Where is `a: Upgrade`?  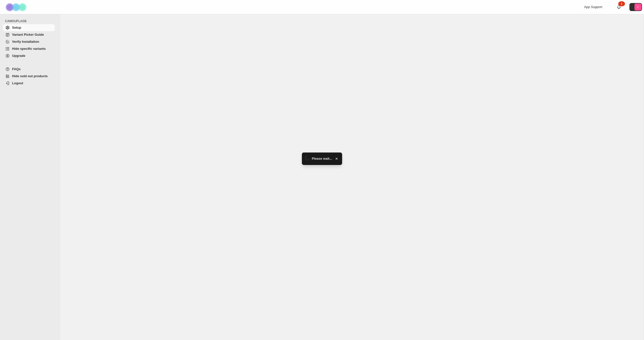 a: Upgrade is located at coordinates (29, 56).